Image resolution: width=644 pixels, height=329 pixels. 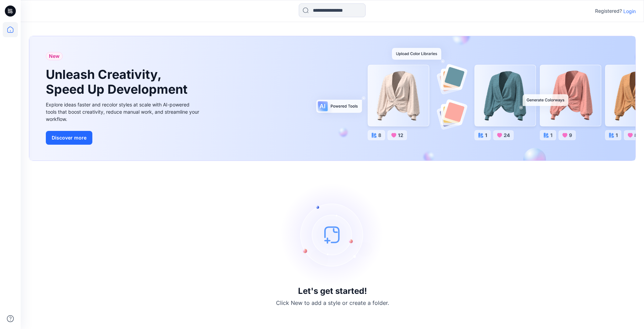 I want to click on p: Login, so click(x=629, y=11).